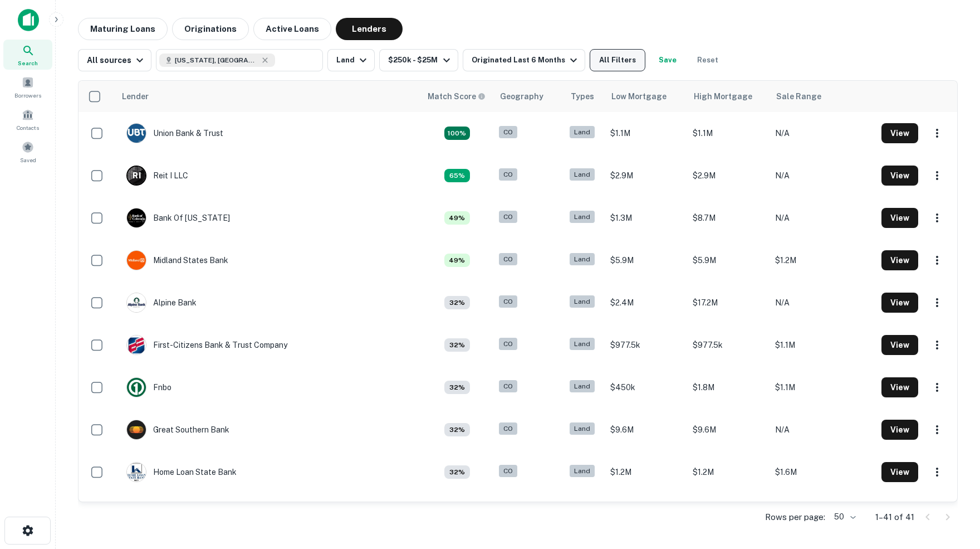 This screenshot has height=549, width=980. Describe the element at coordinates (646, 429) in the screenshot. I see `td: $9.6M` at that location.